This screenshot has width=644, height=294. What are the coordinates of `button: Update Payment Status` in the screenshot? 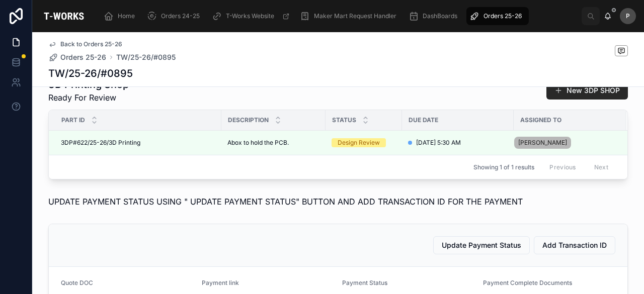 It's located at (482, 246).